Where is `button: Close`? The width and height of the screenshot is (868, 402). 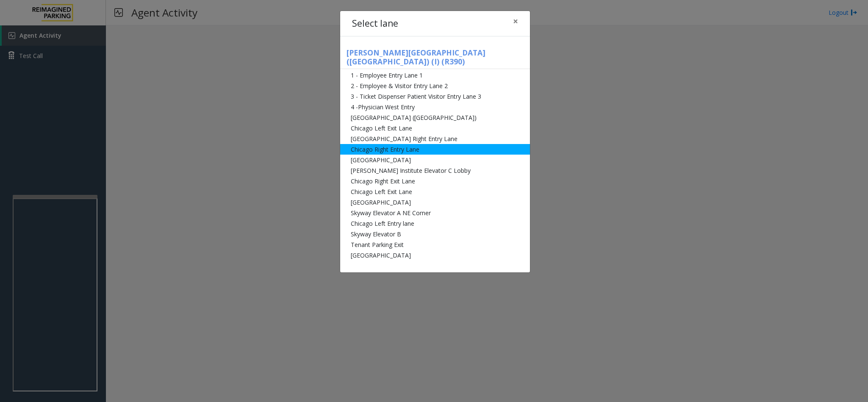
button: Close is located at coordinates (516, 21).